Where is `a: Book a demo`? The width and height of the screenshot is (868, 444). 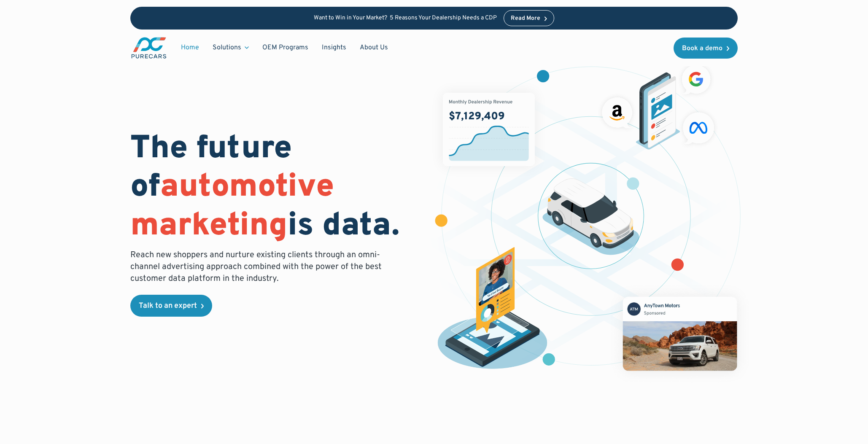 a: Book a demo is located at coordinates (705, 48).